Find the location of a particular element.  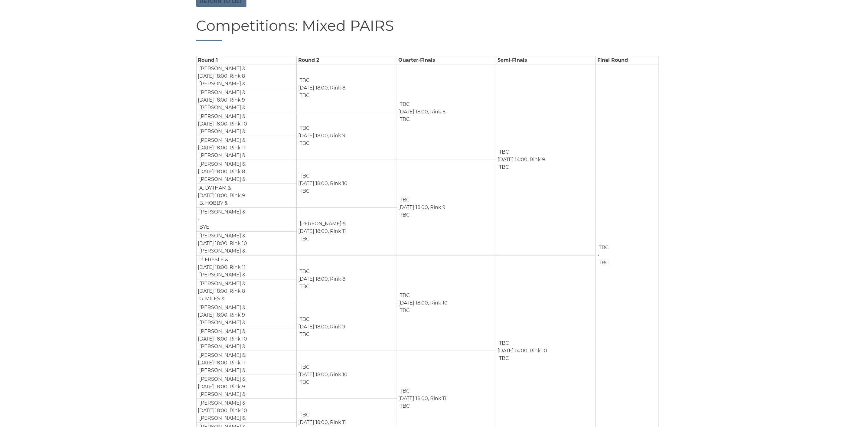

td: Semi-Finals is located at coordinates (546, 60).